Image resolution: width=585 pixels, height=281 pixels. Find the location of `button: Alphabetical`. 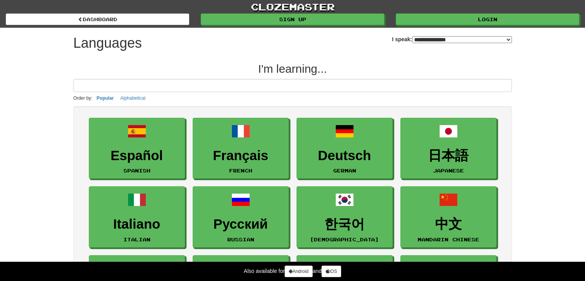

button: Alphabetical is located at coordinates (133, 98).